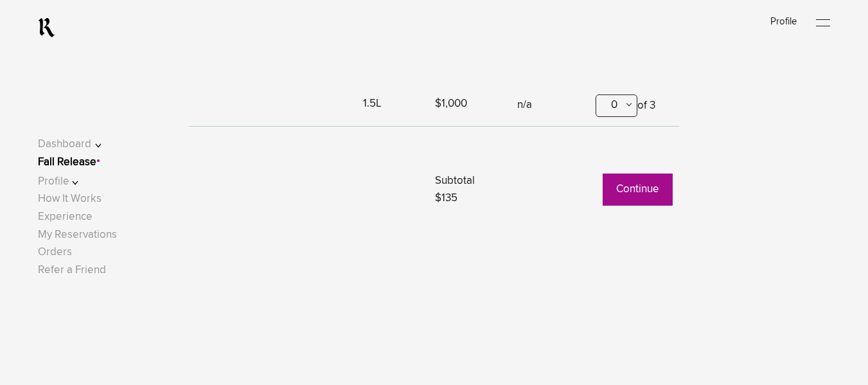 The image size is (868, 385). Describe the element at coordinates (55, 253) in the screenshot. I see `a: Orders` at that location.